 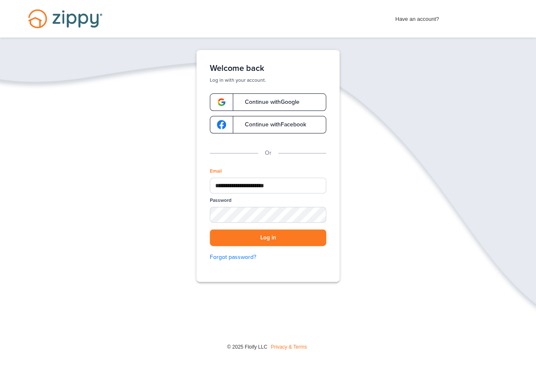 What do you see at coordinates (417, 17) in the screenshot?
I see `span: Have an account?` at bounding box center [417, 17].